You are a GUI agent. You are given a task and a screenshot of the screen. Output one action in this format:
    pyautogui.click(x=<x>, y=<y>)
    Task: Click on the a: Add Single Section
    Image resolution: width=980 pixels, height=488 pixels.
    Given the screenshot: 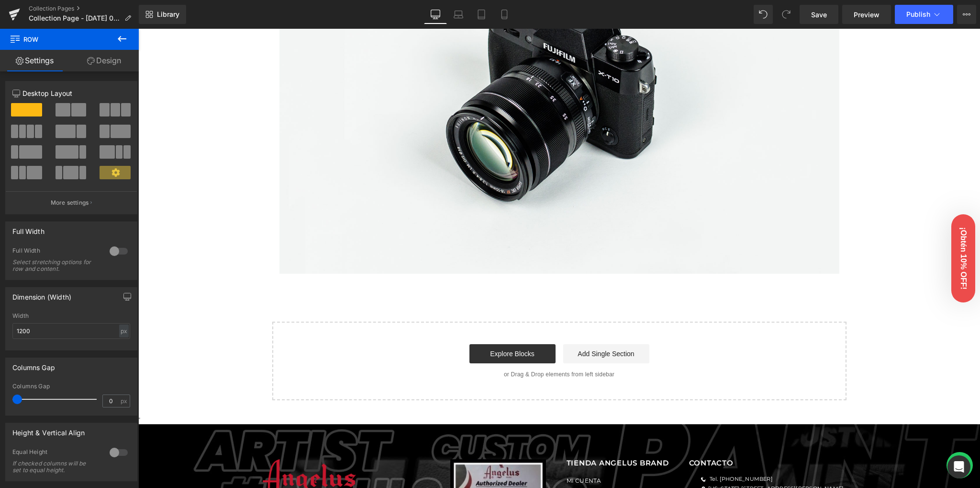 What is the action you would take?
    pyautogui.click(x=468, y=325)
    